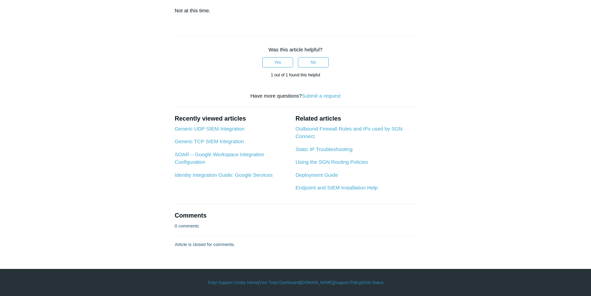 The height and width of the screenshot is (296, 591). Describe the element at coordinates (209, 128) in the screenshot. I see `a: Generic UDP SIEM Integration` at that location.